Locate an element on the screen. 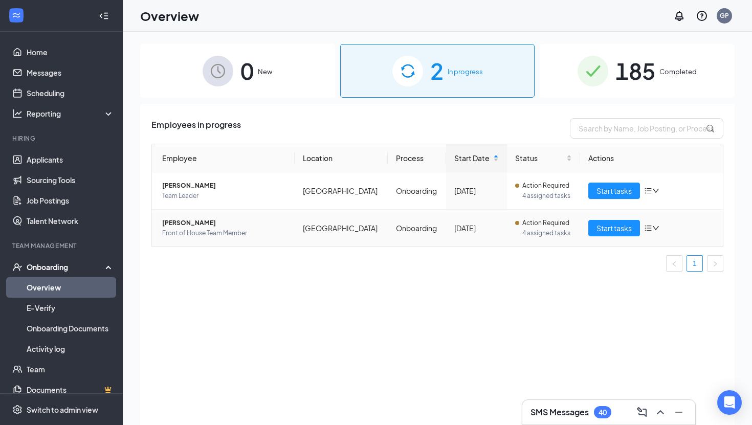 Image resolution: width=752 pixels, height=425 pixels. button: right is located at coordinates (715, 263).